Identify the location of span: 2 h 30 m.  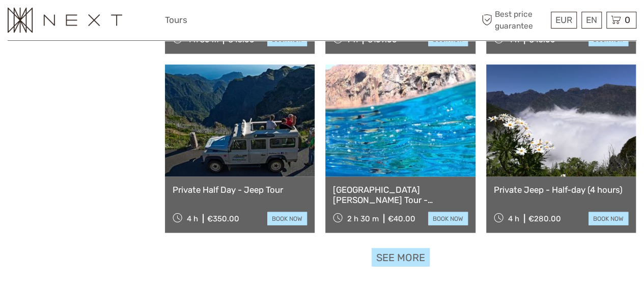
(363, 218).